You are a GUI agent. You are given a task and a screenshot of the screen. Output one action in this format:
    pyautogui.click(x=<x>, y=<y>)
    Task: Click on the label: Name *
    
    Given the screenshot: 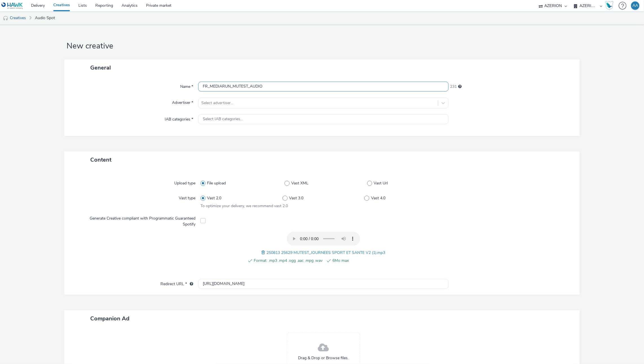 What is the action you would take?
    pyautogui.click(x=187, y=85)
    